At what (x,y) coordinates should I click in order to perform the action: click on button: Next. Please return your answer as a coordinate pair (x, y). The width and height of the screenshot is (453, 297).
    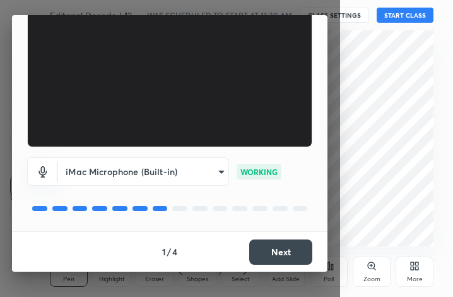
    Looking at the image, I should click on (281, 252).